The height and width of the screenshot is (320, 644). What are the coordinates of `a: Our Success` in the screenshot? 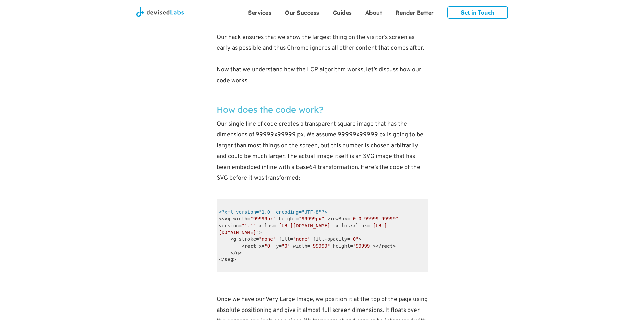 It's located at (302, 12).